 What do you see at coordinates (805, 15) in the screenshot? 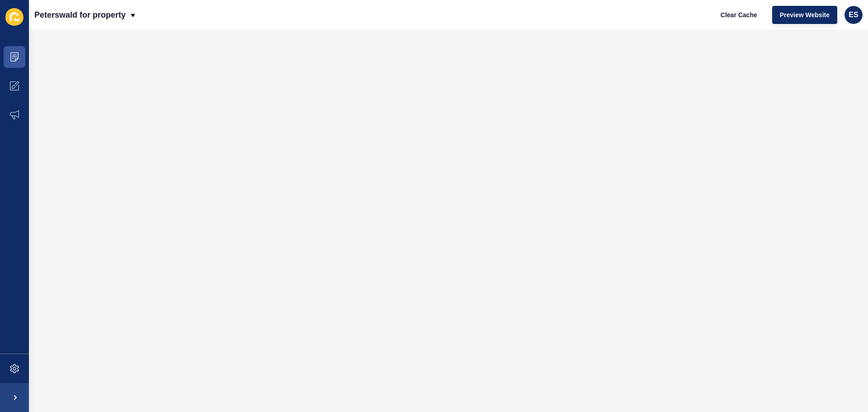
I see `button: Preview Website` at bounding box center [805, 15].